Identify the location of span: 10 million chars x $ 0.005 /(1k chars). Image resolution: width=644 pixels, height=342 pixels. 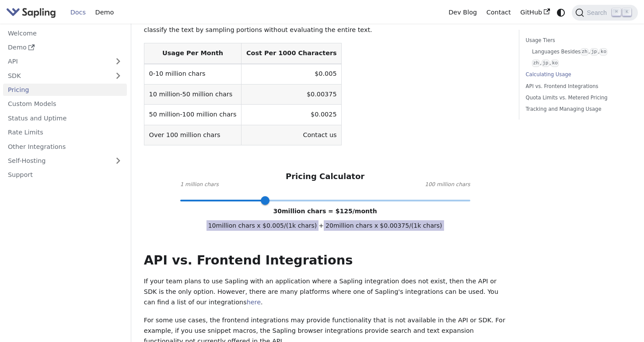
(263, 225).